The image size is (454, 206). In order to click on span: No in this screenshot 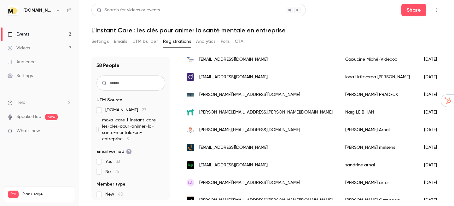, I will do `click(112, 172)`.